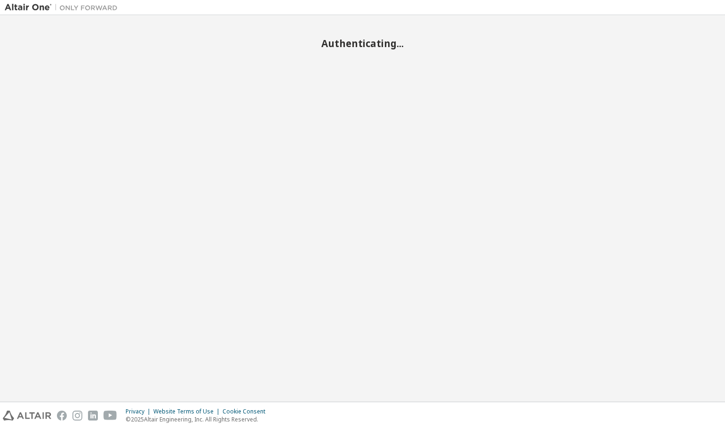 Image resolution: width=725 pixels, height=429 pixels. What do you see at coordinates (110, 415) in the screenshot?
I see `img: youtube.svg` at bounding box center [110, 415].